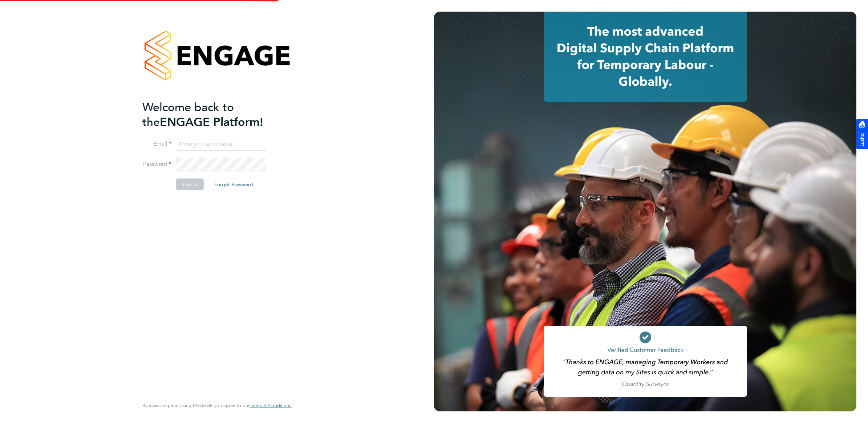 This screenshot has width=868, height=423. I want to click on a: Terms & Conditions, so click(270, 406).